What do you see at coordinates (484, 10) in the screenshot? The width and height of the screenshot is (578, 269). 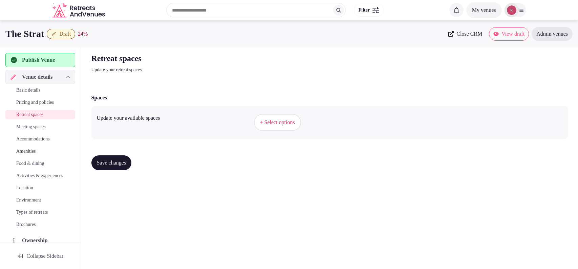 I see `button: My venues` at bounding box center [484, 10].